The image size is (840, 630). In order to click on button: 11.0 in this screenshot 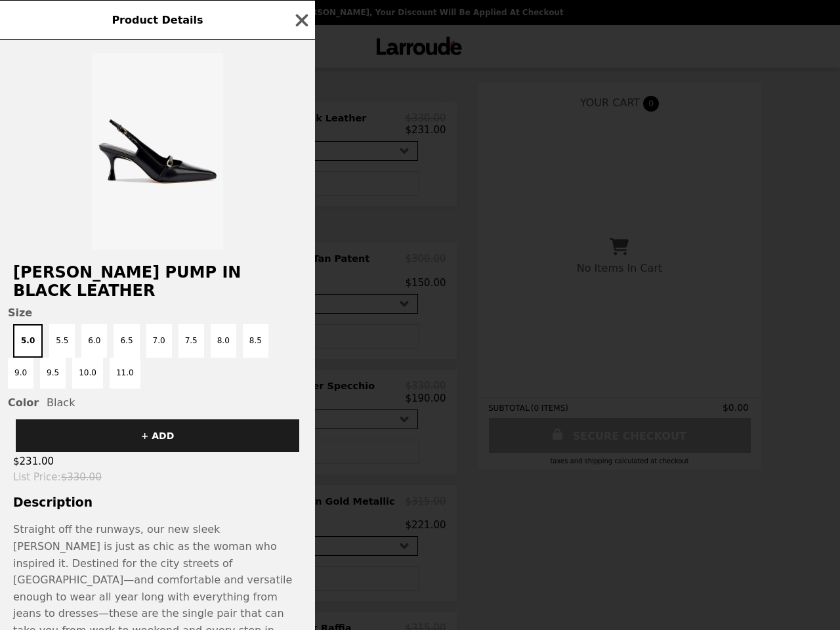, I will do `click(125, 373)`.